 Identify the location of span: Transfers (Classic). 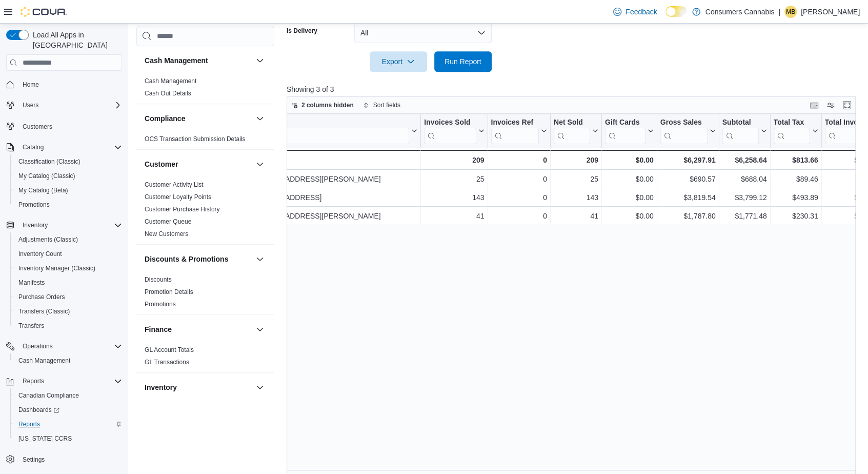
(44, 312).